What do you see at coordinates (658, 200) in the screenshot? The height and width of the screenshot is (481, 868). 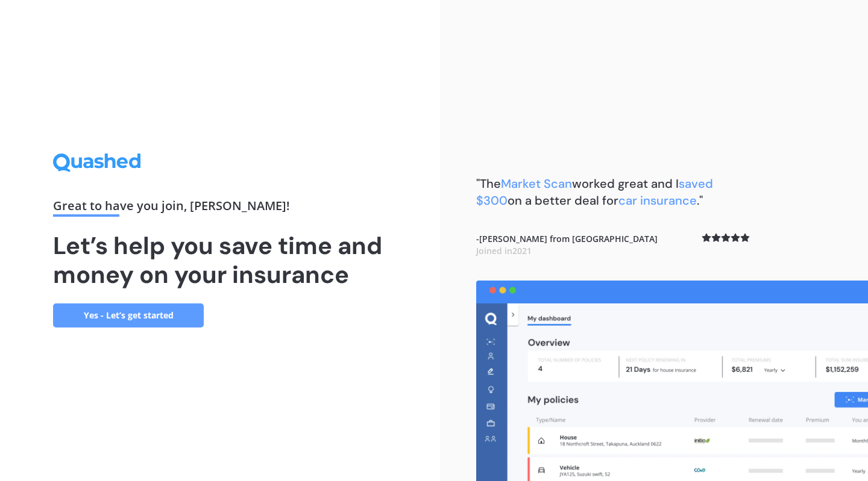 I see `span: car insurance` at bounding box center [658, 200].